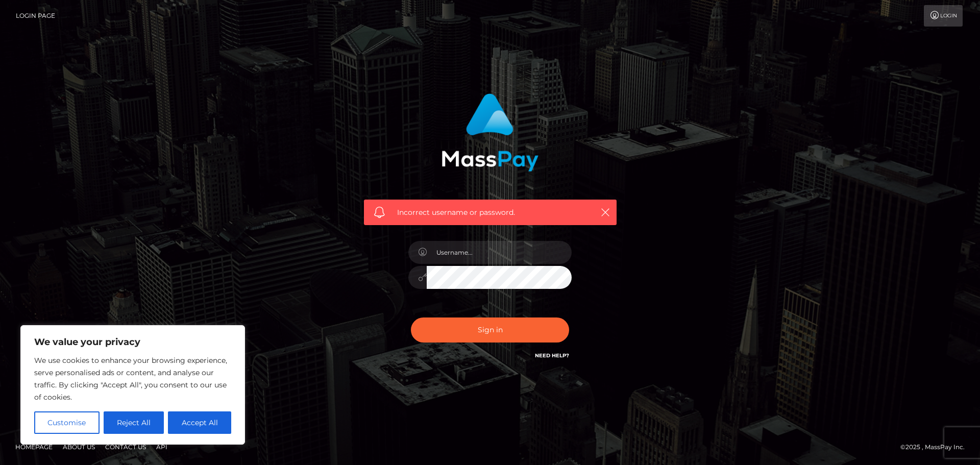  Describe the element at coordinates (490, 213) in the screenshot. I see `span: Incorrect username or password.` at that location.